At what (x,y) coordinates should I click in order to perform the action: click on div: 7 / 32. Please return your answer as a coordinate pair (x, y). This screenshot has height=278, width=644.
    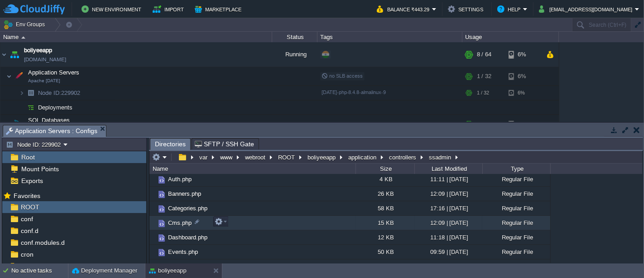
    Looking at the image, I should click on (484, 124).